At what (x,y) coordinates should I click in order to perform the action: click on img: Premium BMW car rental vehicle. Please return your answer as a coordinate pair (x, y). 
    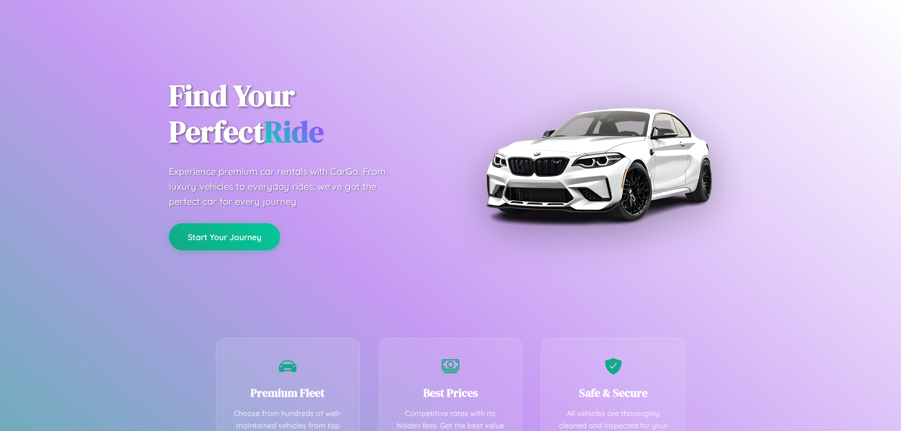
    Looking at the image, I should click on (599, 164).